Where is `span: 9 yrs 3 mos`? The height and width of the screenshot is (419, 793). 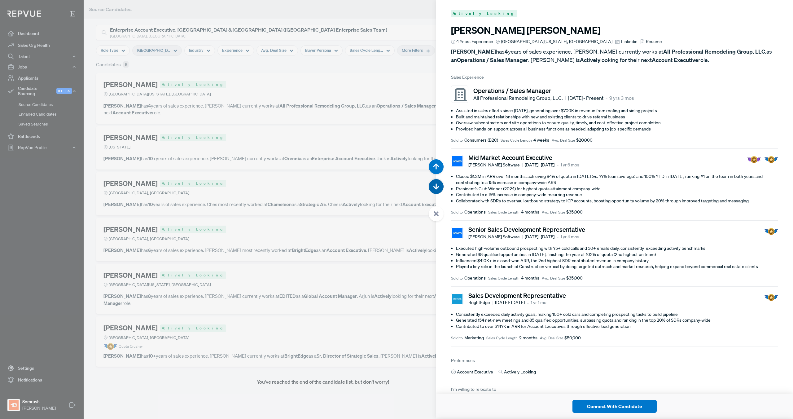 span: 9 yrs 3 mos is located at coordinates (622, 98).